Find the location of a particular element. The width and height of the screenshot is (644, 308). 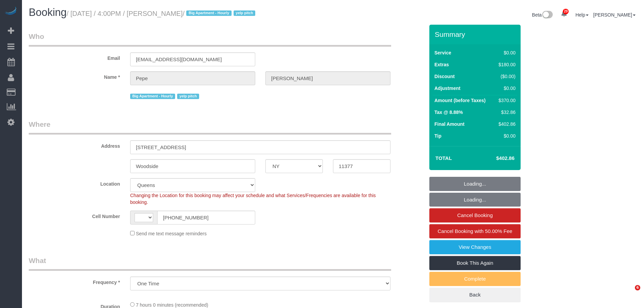

label: Address is located at coordinates (75, 145).